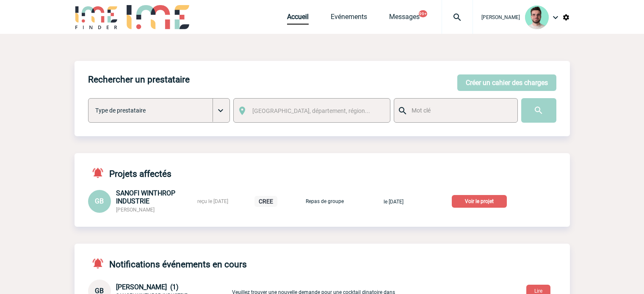 This screenshot has height=294, width=644. What do you see at coordinates (99, 202) in the screenshot?
I see `span: GB` at bounding box center [99, 202].